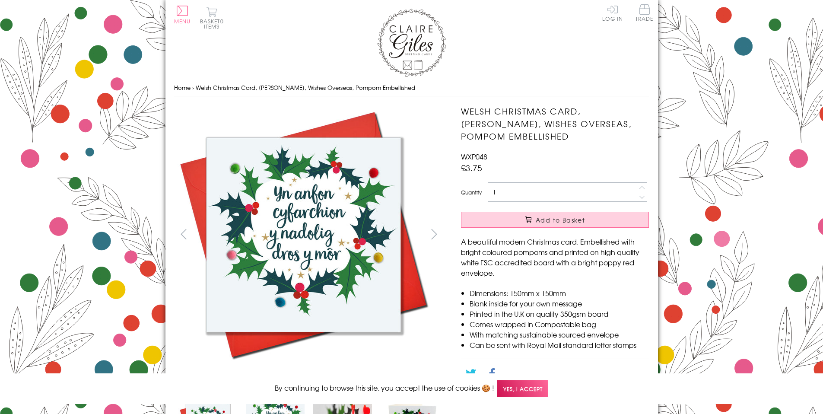 Image resolution: width=823 pixels, height=414 pixels. What do you see at coordinates (412, 43) in the screenshot?
I see `img: Claire Giles Greetings Cards` at bounding box center [412, 43].